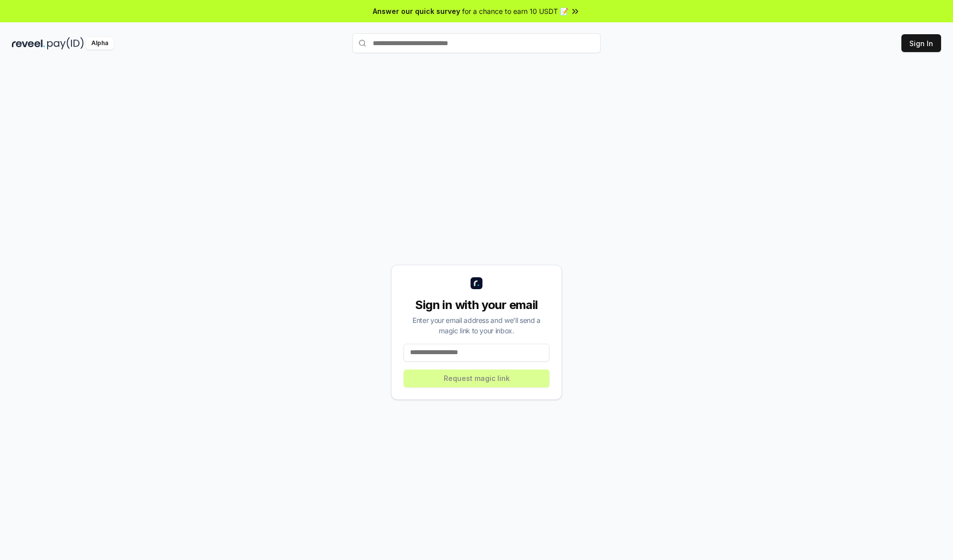 Image resolution: width=953 pixels, height=560 pixels. What do you see at coordinates (515, 11) in the screenshot?
I see `span: for a chance to earn 10 USDT 📝` at bounding box center [515, 11].